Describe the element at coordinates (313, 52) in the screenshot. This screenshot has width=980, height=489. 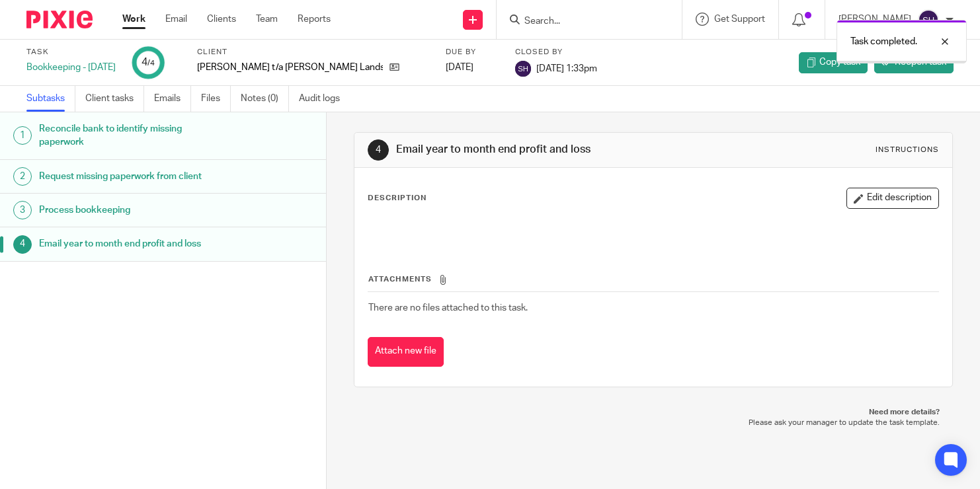
I see `label: Client` at that location.